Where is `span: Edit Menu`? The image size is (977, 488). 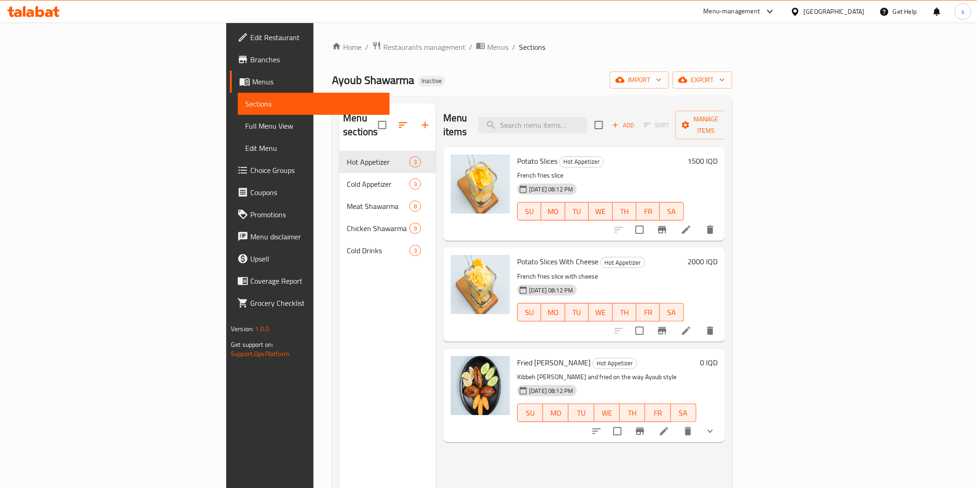
span: Edit Menu is located at coordinates (313, 148).